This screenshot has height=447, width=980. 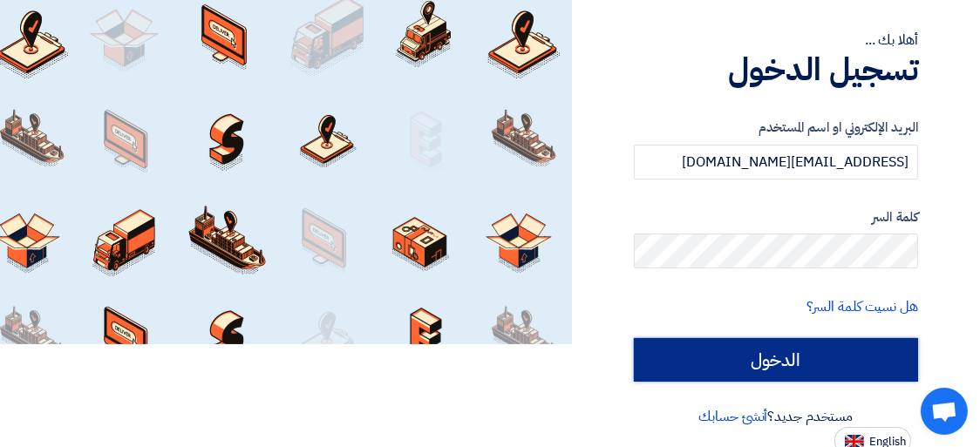 I want to click on h1: تسجيل الدخول, so click(x=776, y=70).